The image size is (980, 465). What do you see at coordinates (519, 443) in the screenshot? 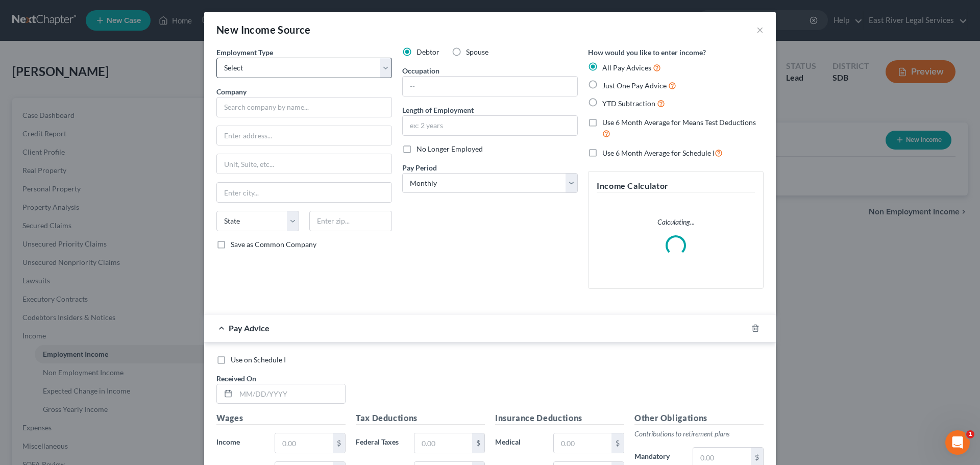
I see `label: Medical` at bounding box center [519, 443].